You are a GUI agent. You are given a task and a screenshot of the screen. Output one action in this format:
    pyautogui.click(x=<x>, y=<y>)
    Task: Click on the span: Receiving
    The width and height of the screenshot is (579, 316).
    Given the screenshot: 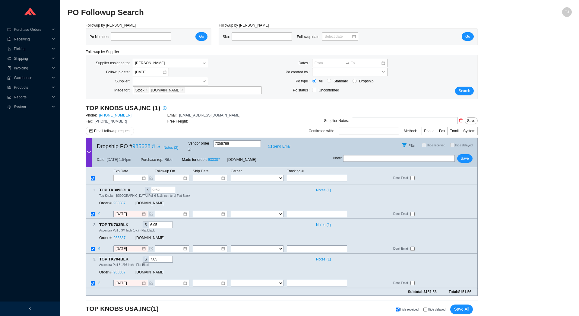 What is the action you would take?
    pyautogui.click(x=32, y=39)
    